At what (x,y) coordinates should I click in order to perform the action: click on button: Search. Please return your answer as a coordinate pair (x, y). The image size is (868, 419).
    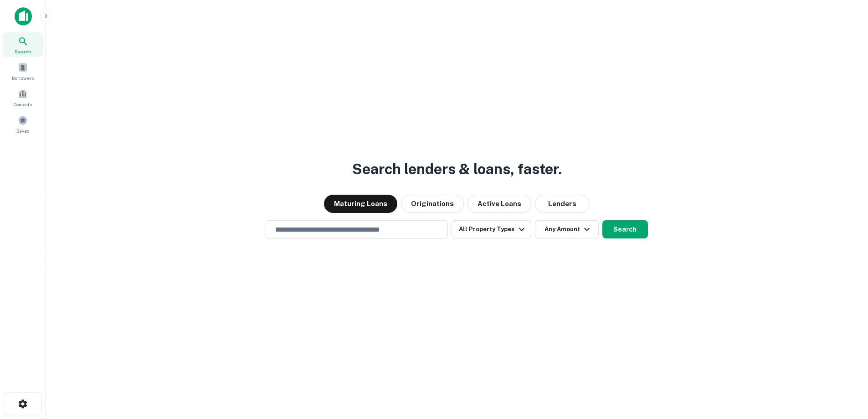
    Looking at the image, I should click on (625, 229).